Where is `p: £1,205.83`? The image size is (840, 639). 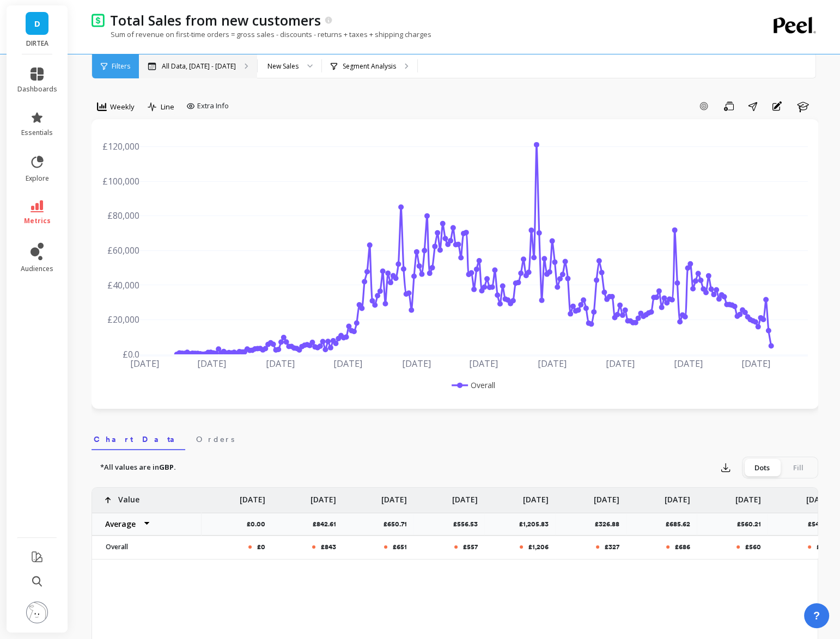 p: £1,205.83 is located at coordinates (537, 525).